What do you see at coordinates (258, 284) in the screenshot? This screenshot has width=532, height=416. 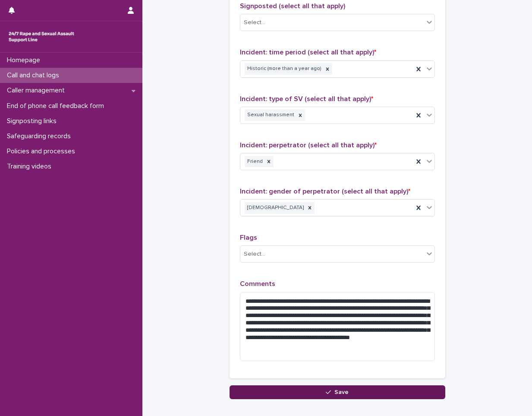 I see `span: Comments` at bounding box center [258, 284].